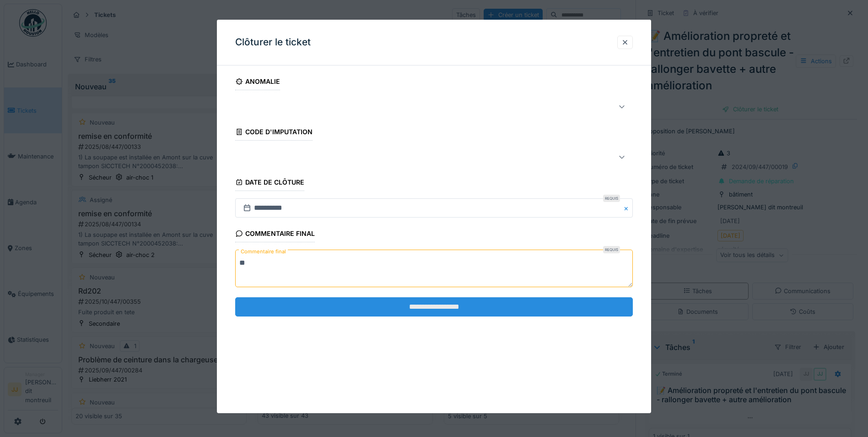 Image resolution: width=868 pixels, height=437 pixels. What do you see at coordinates (273, 42) in the screenshot?
I see `h3: Clôturer le ticket` at bounding box center [273, 42].